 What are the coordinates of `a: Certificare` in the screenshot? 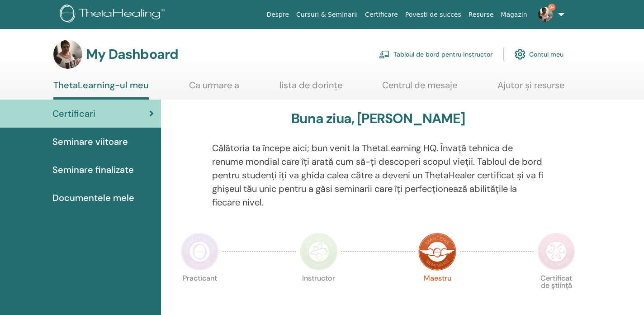 It's located at (381, 15).